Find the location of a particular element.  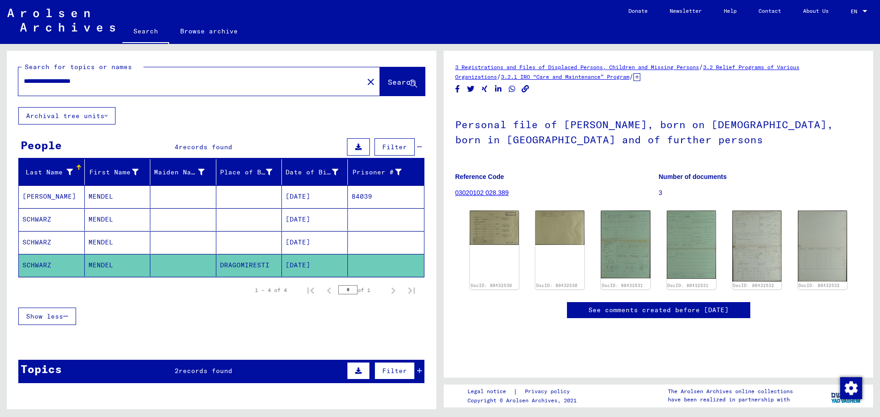

mat-header-cell: First Name is located at coordinates (118, 172).